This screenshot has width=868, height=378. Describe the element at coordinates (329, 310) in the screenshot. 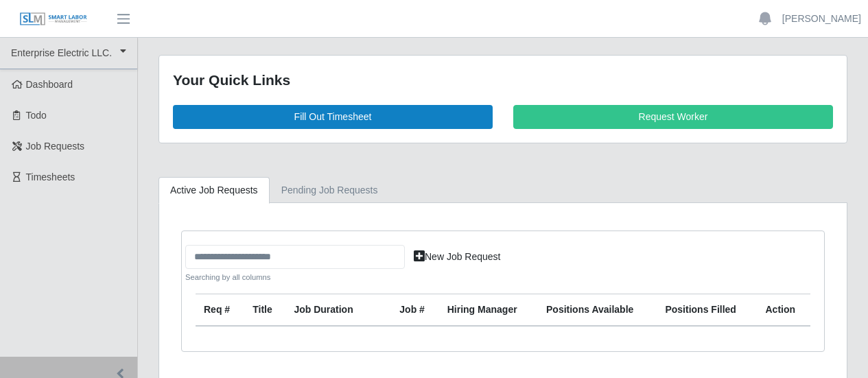

I see `th: Job Duration` at that location.